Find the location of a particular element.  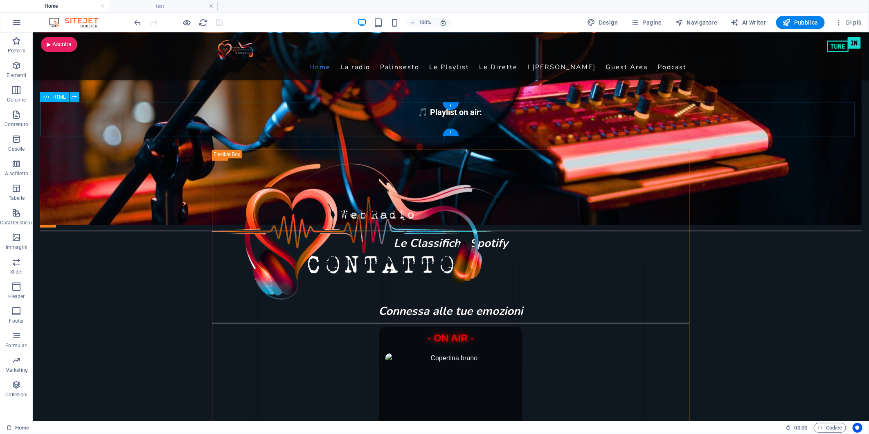

button: Design is located at coordinates (603, 23).